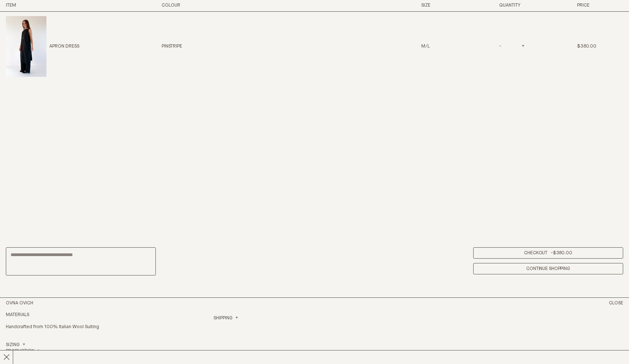  I want to click on a: Sizing, so click(15, 345).